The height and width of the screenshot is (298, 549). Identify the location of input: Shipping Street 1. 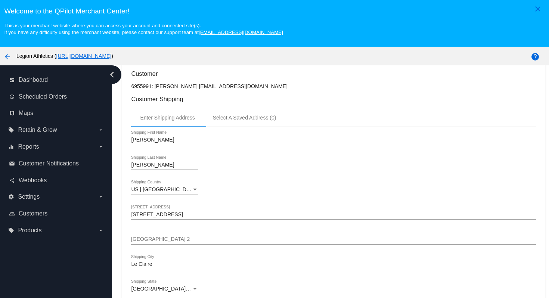
(333, 215).